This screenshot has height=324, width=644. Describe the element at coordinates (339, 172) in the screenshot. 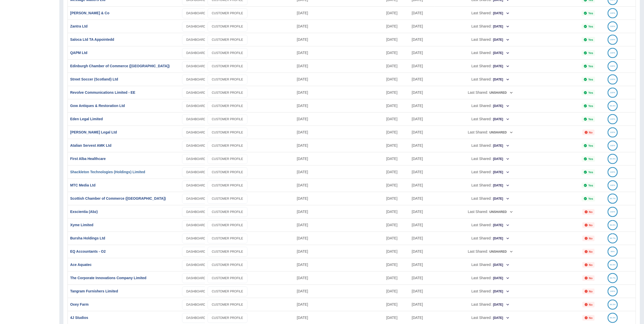

I see `div: 03 Oct 2025` at that location.